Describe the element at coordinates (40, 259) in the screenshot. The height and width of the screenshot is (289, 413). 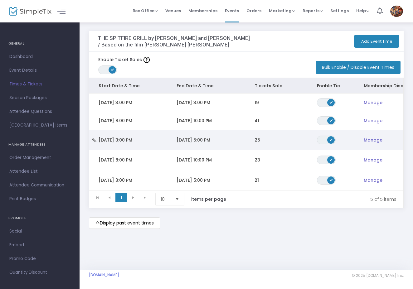
I see `span: Promo Code` at that location.